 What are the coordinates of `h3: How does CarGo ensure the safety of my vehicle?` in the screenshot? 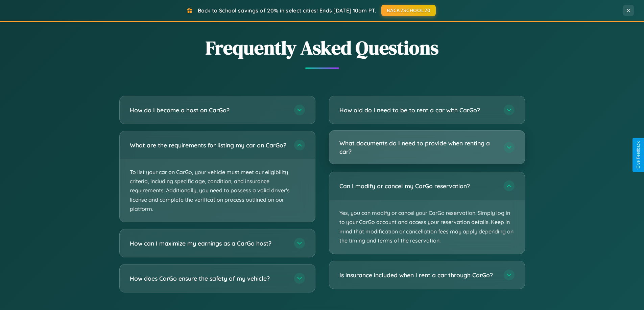 It's located at (208, 279).